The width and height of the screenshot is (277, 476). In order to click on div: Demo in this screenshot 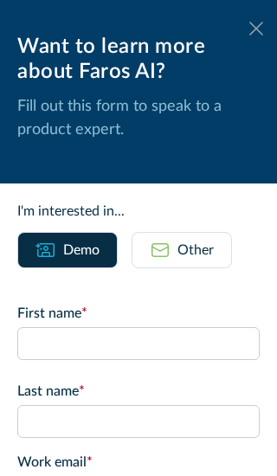, I will do `click(81, 250)`.